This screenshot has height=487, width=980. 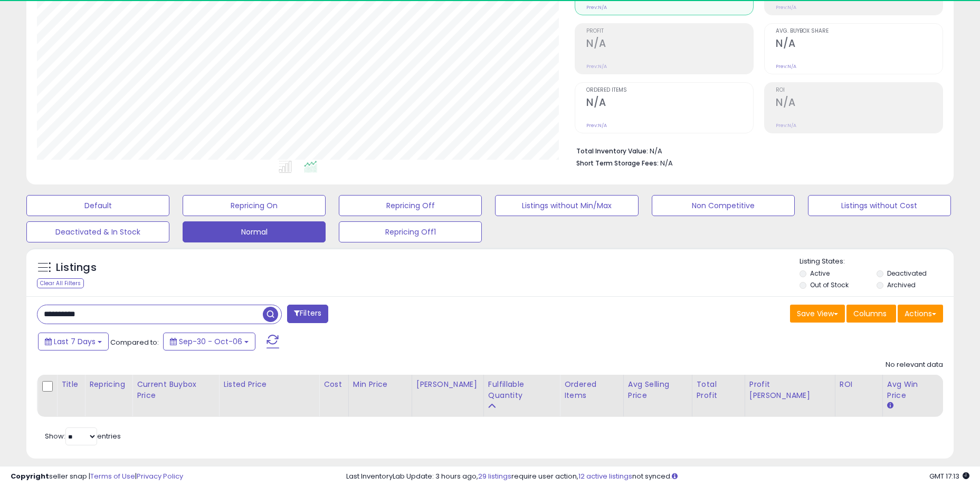 What do you see at coordinates (723, 206) in the screenshot?
I see `button: Non Competitive` at bounding box center [723, 206].